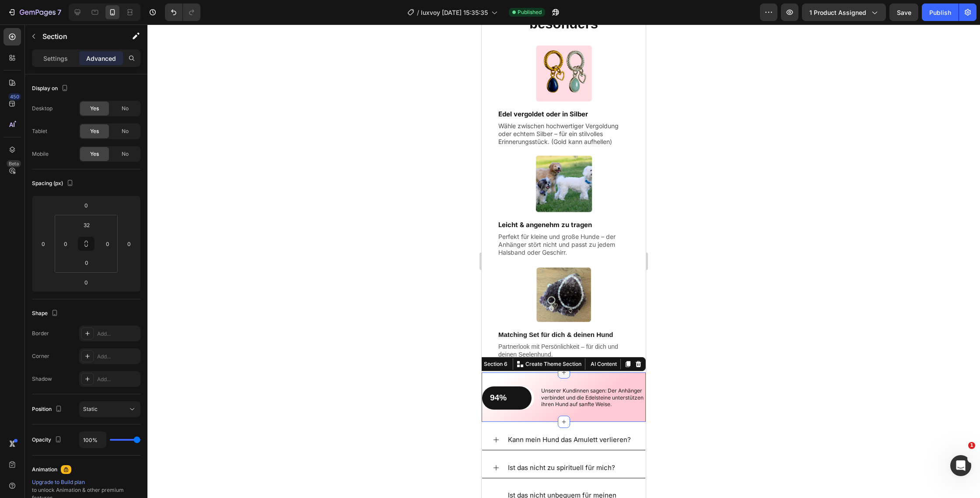  Describe the element at coordinates (82, 159) in the screenshot. I see `img: gempages_432750572815254551-3a81d9d6-c5bd-40bd-9322-5a5ec540e85c.svg` at that location.